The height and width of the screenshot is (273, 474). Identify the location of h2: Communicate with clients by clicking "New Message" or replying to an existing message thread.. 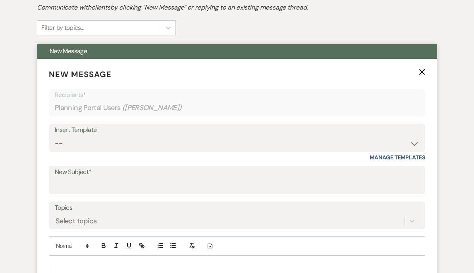
(237, 8).